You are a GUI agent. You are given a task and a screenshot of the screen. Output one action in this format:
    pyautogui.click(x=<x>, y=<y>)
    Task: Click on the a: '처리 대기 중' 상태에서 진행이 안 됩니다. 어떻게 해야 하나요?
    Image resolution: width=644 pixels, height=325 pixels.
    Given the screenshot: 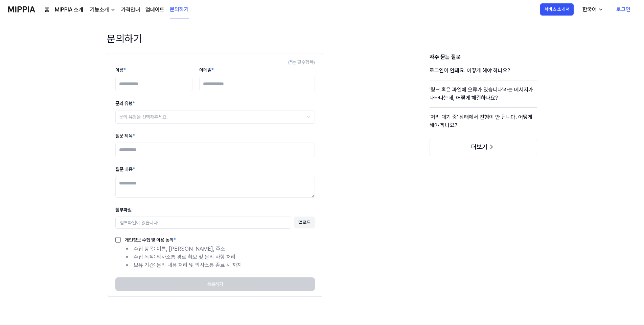 What is the action you would take?
    pyautogui.click(x=483, y=124)
    